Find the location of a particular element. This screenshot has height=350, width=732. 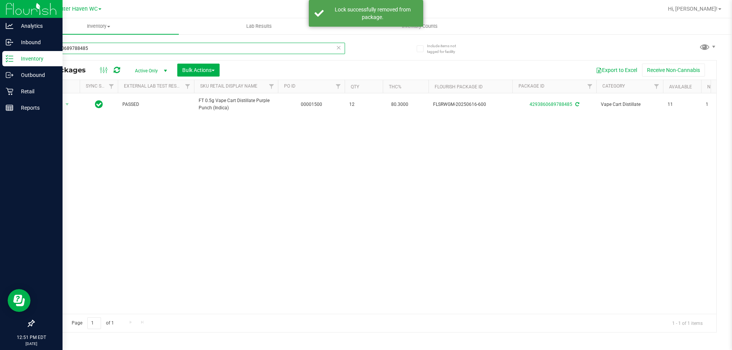

inline-svg: Analytics is located at coordinates (10, 26).